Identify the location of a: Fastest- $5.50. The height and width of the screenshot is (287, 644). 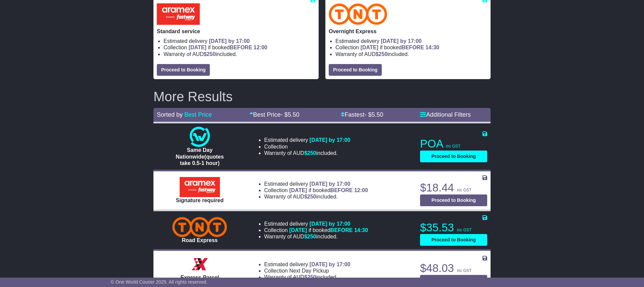
(362, 115).